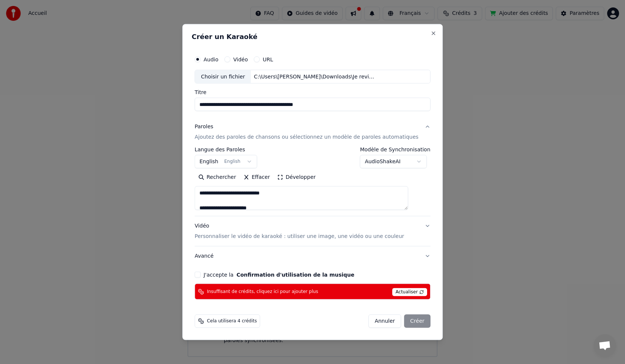 This screenshot has height=364, width=625. What do you see at coordinates (297, 177) in the screenshot?
I see `button: Développer` at bounding box center [297, 177].